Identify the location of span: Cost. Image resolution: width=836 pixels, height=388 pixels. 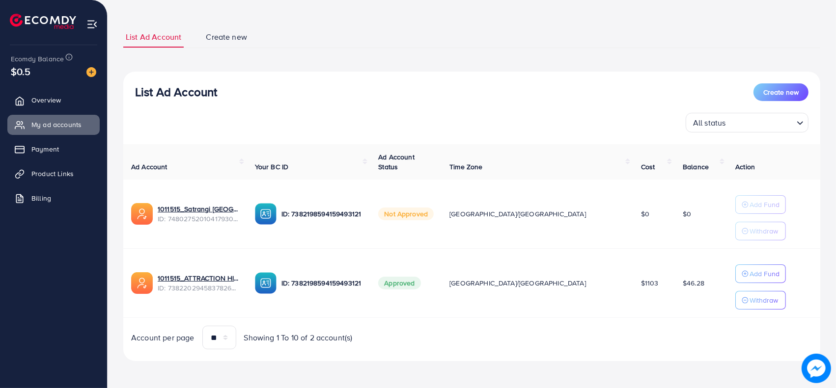
(648, 167).